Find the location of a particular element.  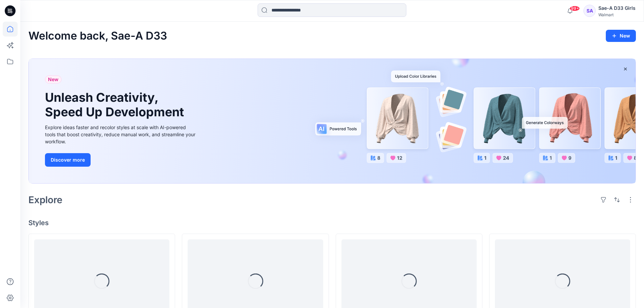

button: Discover more is located at coordinates (67, 160).